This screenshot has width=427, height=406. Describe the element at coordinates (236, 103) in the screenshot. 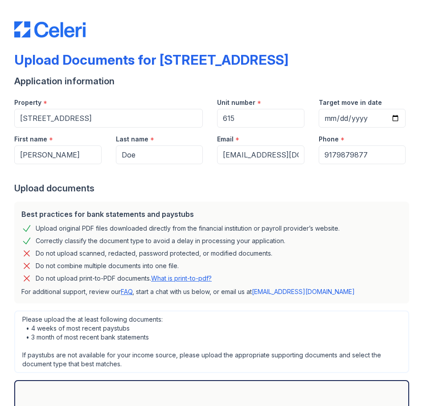

I see `label: Unit number` at that location.